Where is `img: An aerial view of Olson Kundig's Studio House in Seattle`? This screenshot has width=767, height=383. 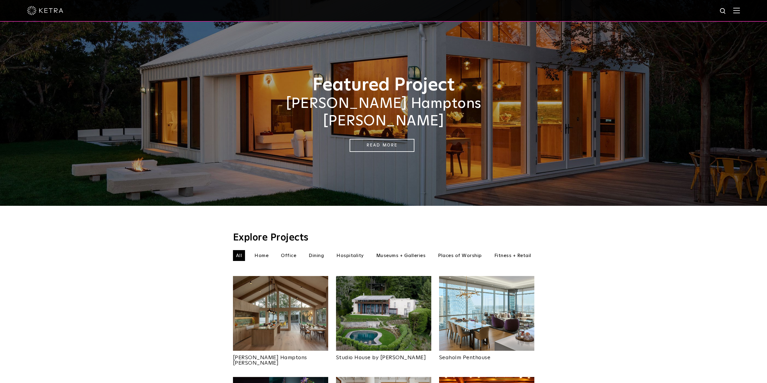
img: An aerial view of Olson Kundig's Studio House in Seattle is located at coordinates (384, 313).